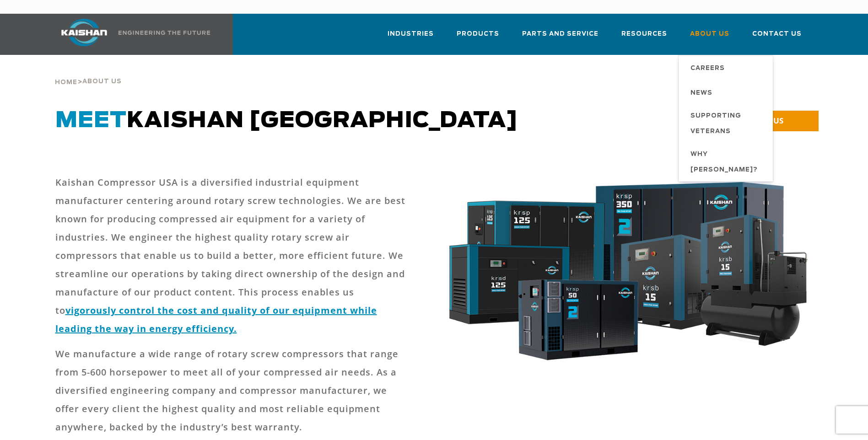  I want to click on img: Engineering the future, so click(164, 33).